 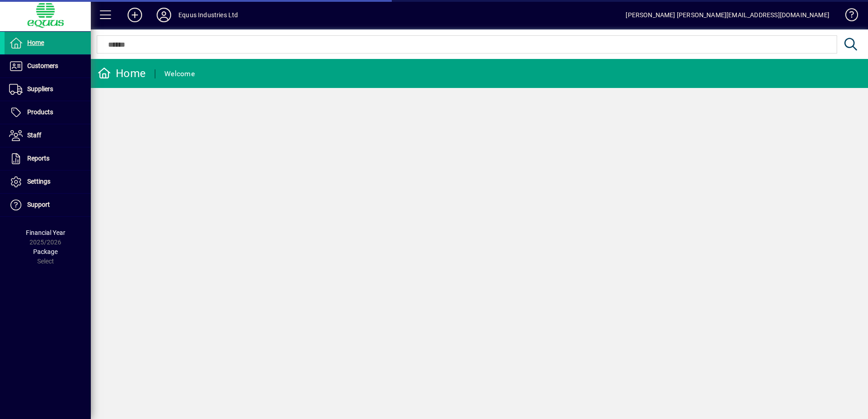 I want to click on span: Support, so click(x=39, y=204).